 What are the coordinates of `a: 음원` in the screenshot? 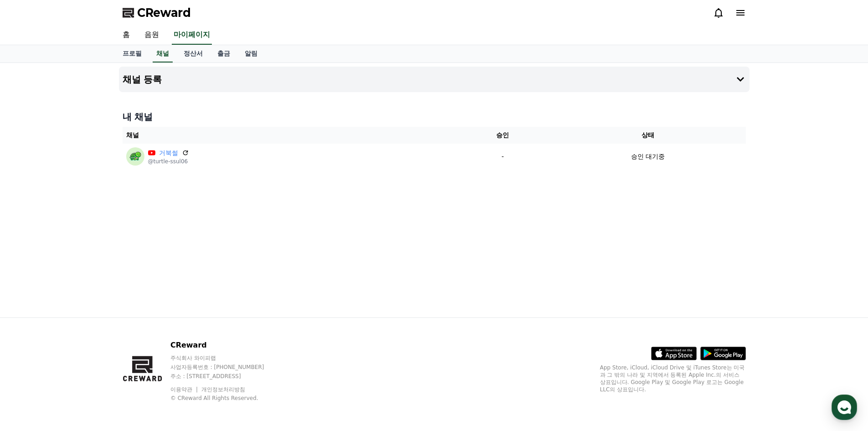 It's located at (152, 35).